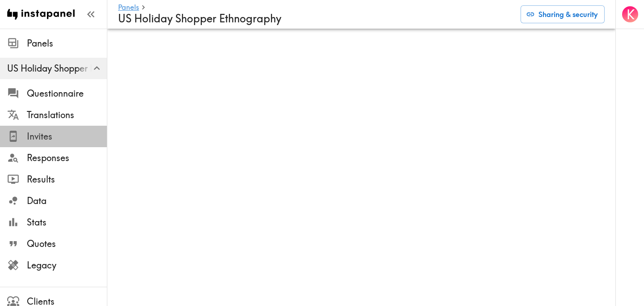 The image size is (644, 306). I want to click on span: Invites, so click(66, 136).